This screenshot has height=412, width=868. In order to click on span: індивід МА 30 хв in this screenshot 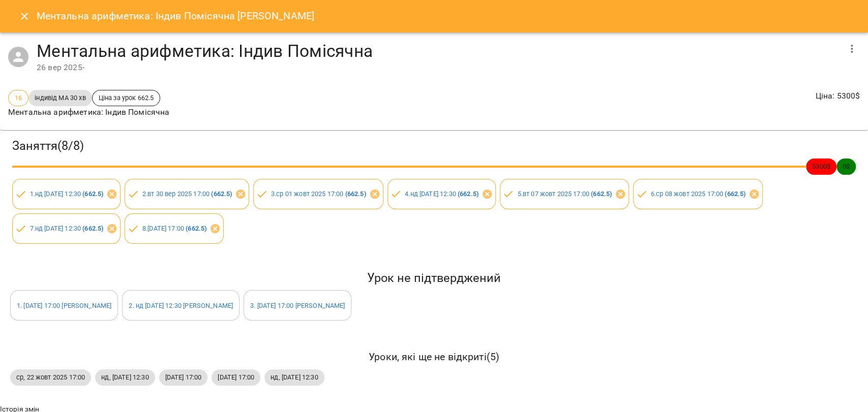, I will do `click(60, 97)`.